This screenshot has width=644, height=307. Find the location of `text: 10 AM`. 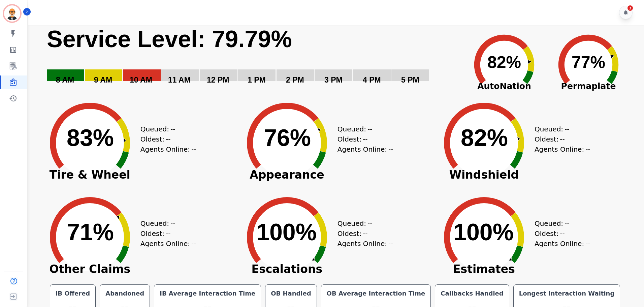

text: 10 AM is located at coordinates (141, 80).